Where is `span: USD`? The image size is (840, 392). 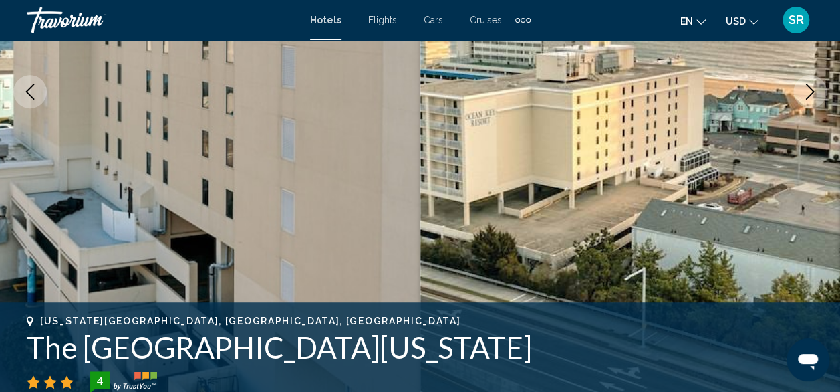 span: USD is located at coordinates (736, 21).